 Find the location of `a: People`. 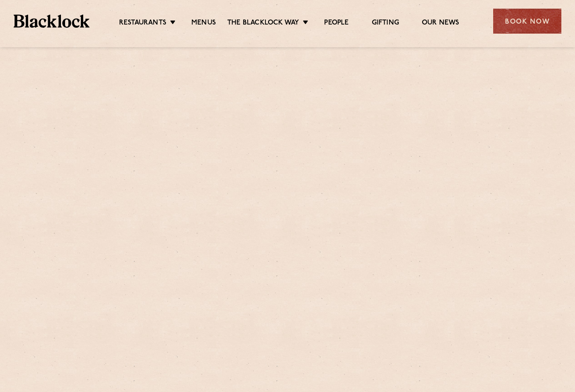

a: People is located at coordinates (336, 24).